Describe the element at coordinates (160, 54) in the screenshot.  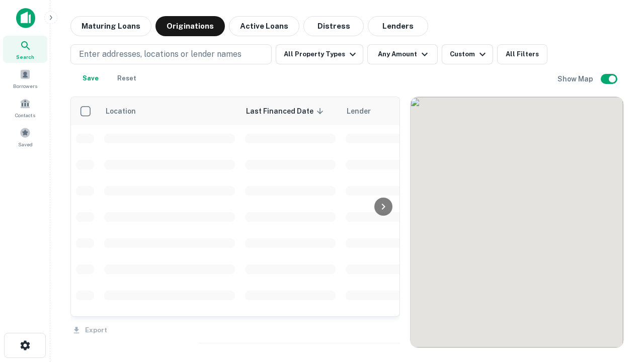
I see `p: Enter addresses, locations or lender names` at that location.